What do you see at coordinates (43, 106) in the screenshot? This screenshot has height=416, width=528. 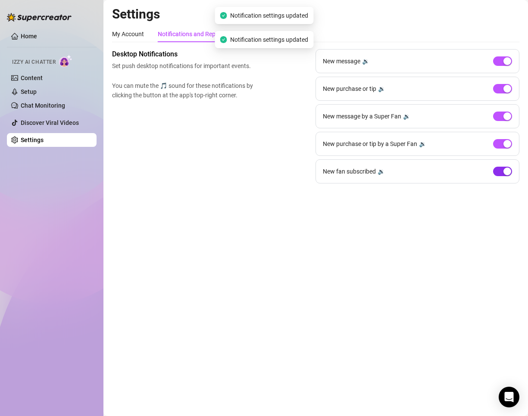 I see `a: Chat Monitoring` at bounding box center [43, 106].